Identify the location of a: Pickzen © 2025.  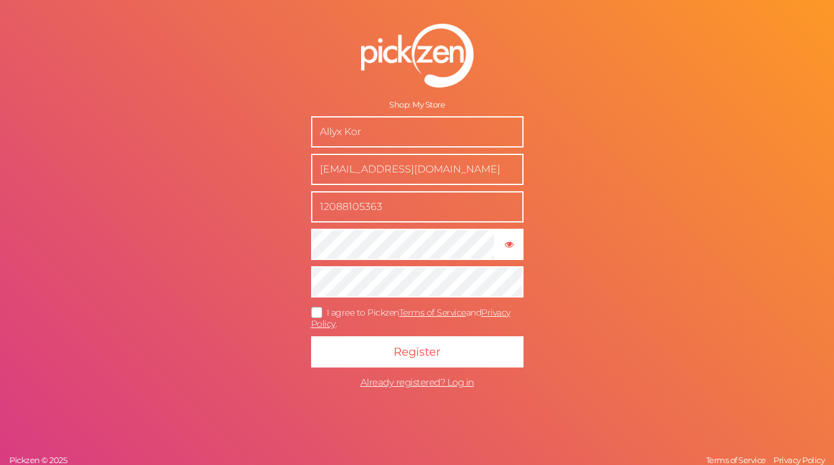
(38, 460).